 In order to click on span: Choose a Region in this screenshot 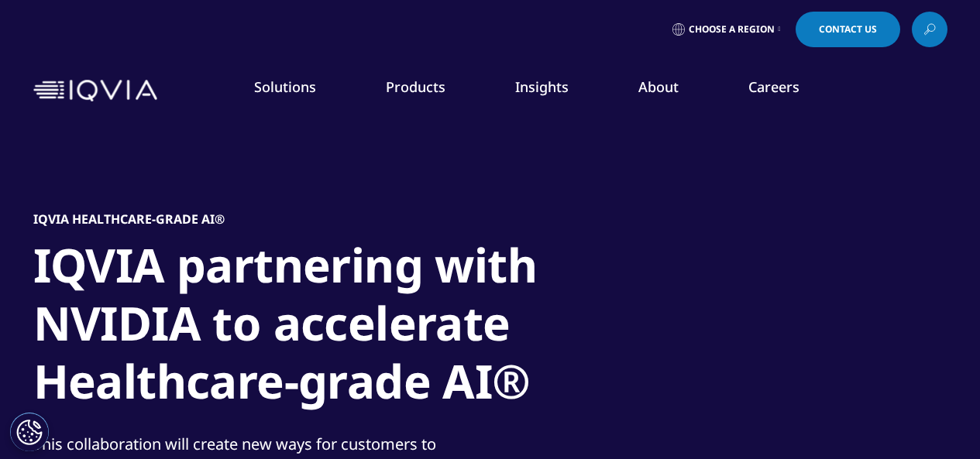, I will do `click(731, 29)`.